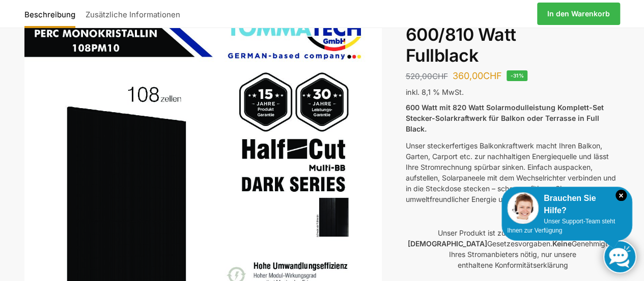 This screenshot has height=281, width=644. Describe the element at coordinates (512, 249) in the screenshot. I see `p: Unser Produkt ist zu Gesetzesvorgaben. Genehmigung Ihres Stromanbieters nötig, nur unsere enthalt...` at that location.